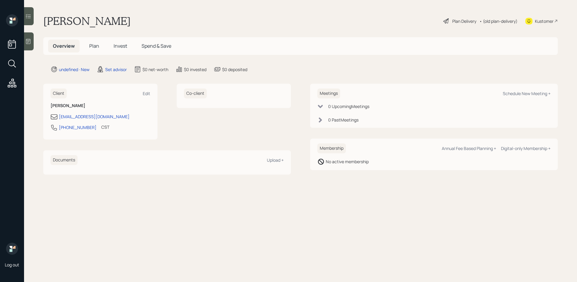 The image size is (577, 282). I want to click on h6: Membership, so click(331, 148).